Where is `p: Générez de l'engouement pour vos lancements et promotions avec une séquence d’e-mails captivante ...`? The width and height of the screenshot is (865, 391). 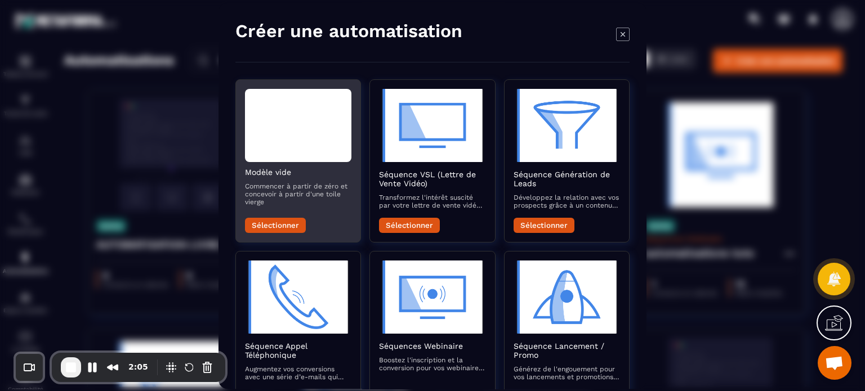
p: Générez de l'engouement pour vos lancements et promotions avec une séquence d’e-mails captivante ... is located at coordinates (566, 373).